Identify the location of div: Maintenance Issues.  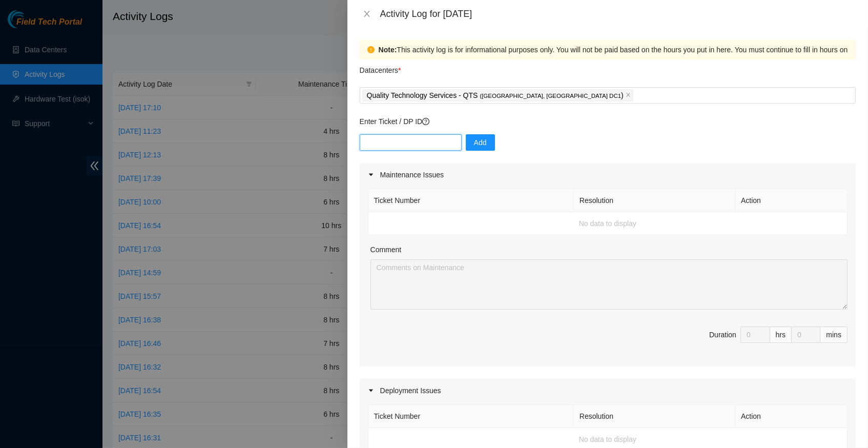
(608, 175).